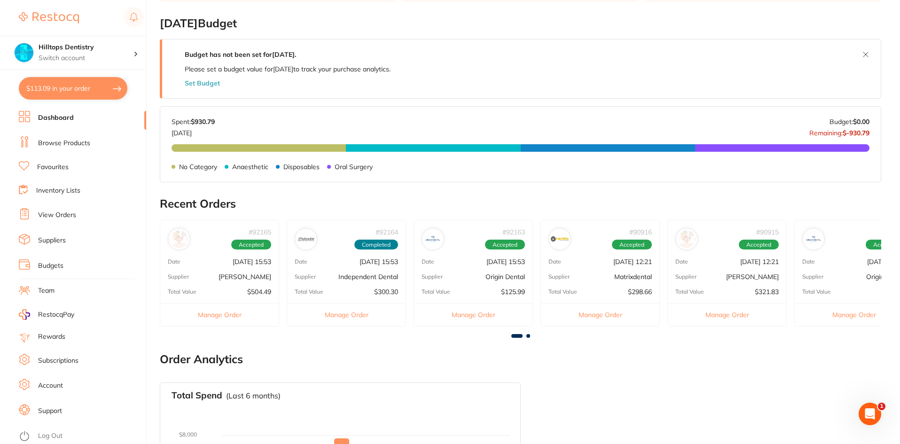 Image resolution: width=900 pixels, height=444 pixels. I want to click on img: Restocq Logo, so click(49, 18).